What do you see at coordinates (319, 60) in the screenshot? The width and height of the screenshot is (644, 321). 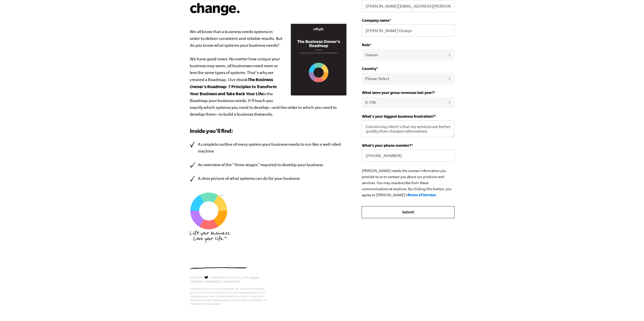 I see `img: Business Owners Roadmap Cover` at bounding box center [319, 60].